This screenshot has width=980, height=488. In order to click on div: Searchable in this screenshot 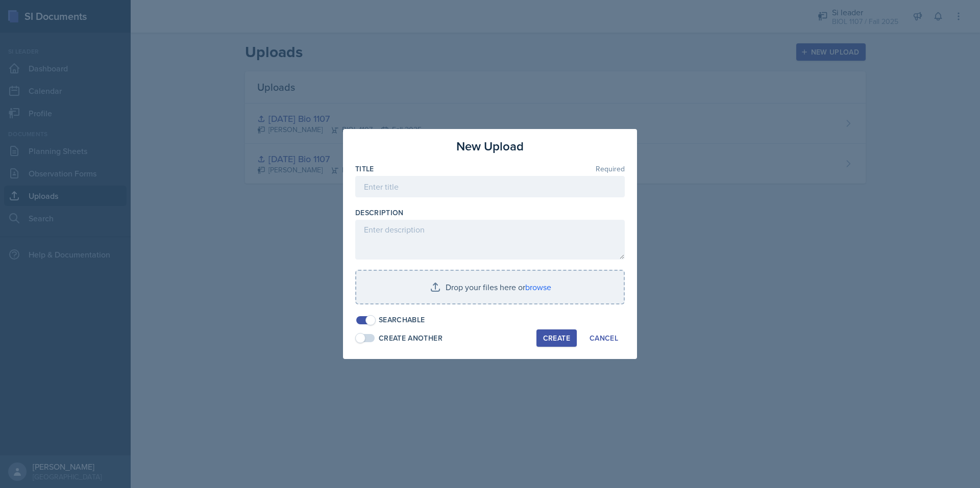, I will do `click(402, 320)`.